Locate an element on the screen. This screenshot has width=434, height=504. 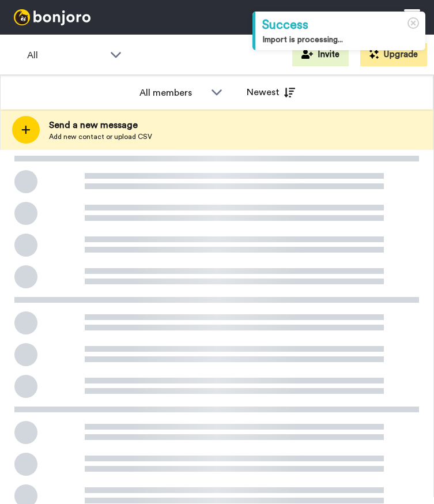
a: Invite is located at coordinates (320, 55).